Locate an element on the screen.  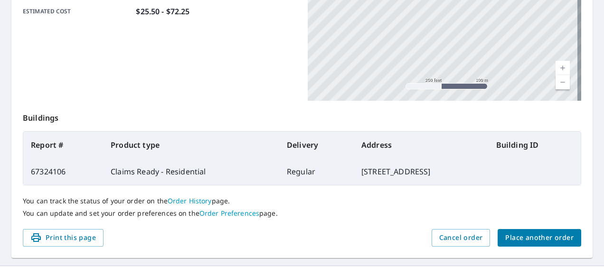
a: Order History is located at coordinates (189, 200).